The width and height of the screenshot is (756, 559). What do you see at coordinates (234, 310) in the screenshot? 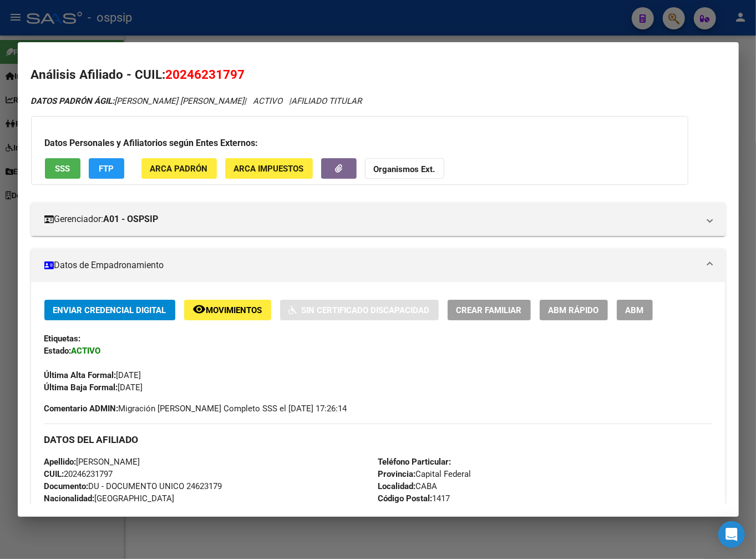
I see `span: Movimientos` at bounding box center [234, 310].